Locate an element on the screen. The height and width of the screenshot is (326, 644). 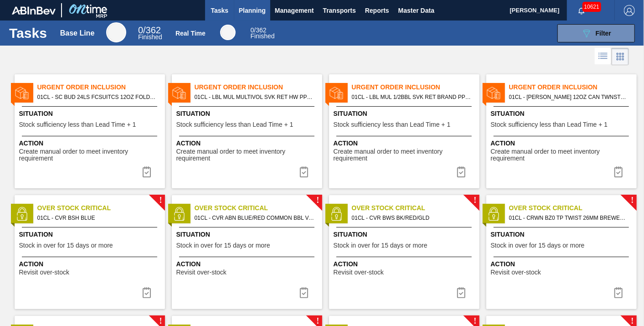
img: Logout is located at coordinates (629, 11).